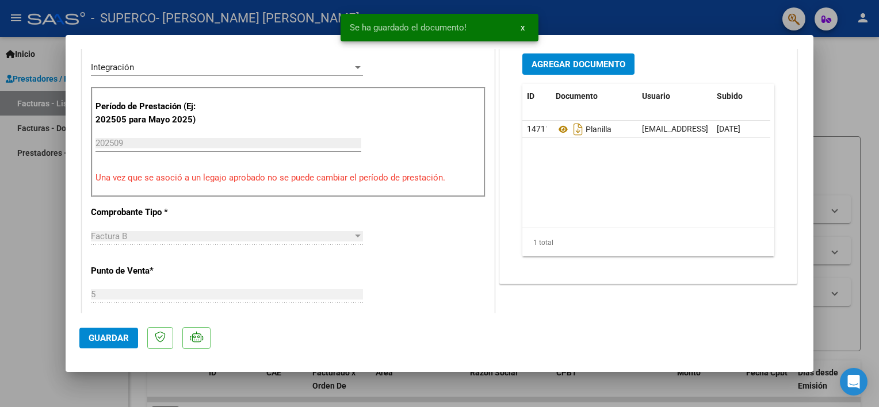 The height and width of the screenshot is (407, 879). Describe the element at coordinates (578, 129) in the screenshot. I see `i: Descargar documento` at that location.